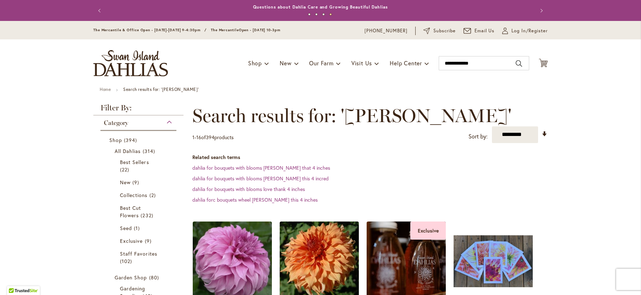  Describe the element at coordinates (444, 31) in the screenshot. I see `span: Subscribe` at that location.